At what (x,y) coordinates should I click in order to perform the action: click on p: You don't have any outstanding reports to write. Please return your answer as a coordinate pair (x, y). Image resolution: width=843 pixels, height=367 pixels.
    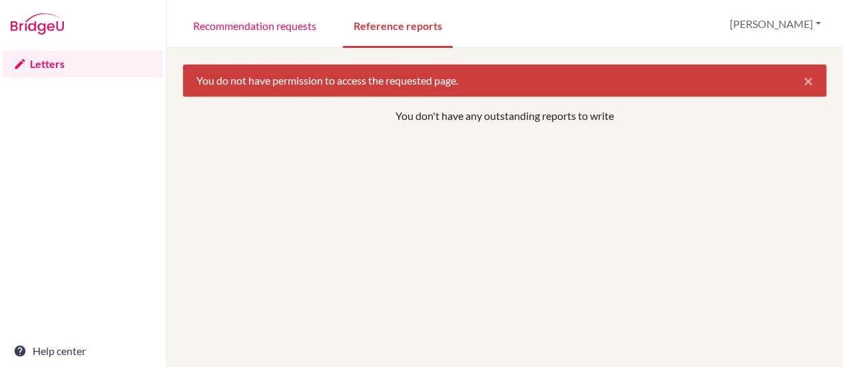
    Looking at the image, I should click on (505, 116).